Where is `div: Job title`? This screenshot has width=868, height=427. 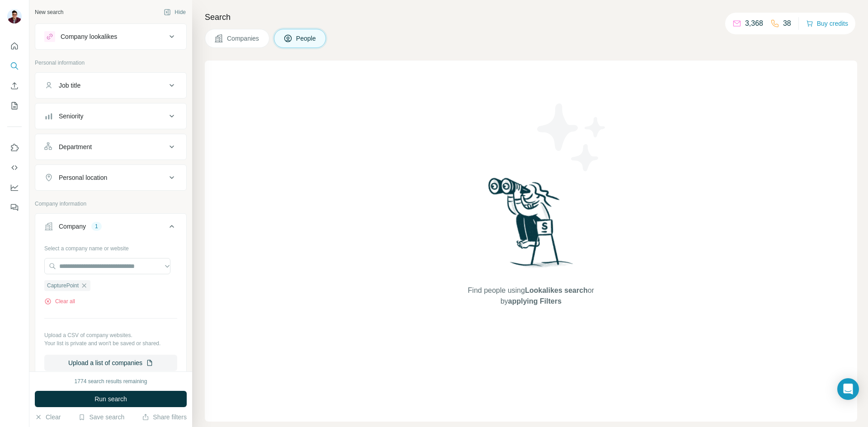
div: Job title is located at coordinates (69, 85).